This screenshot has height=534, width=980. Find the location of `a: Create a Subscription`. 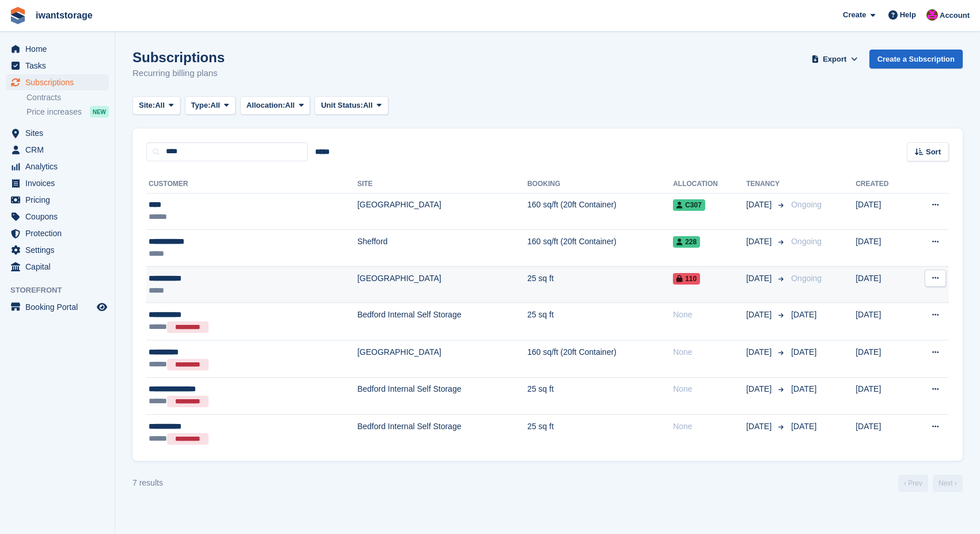

a: Create a Subscription is located at coordinates (916, 59).